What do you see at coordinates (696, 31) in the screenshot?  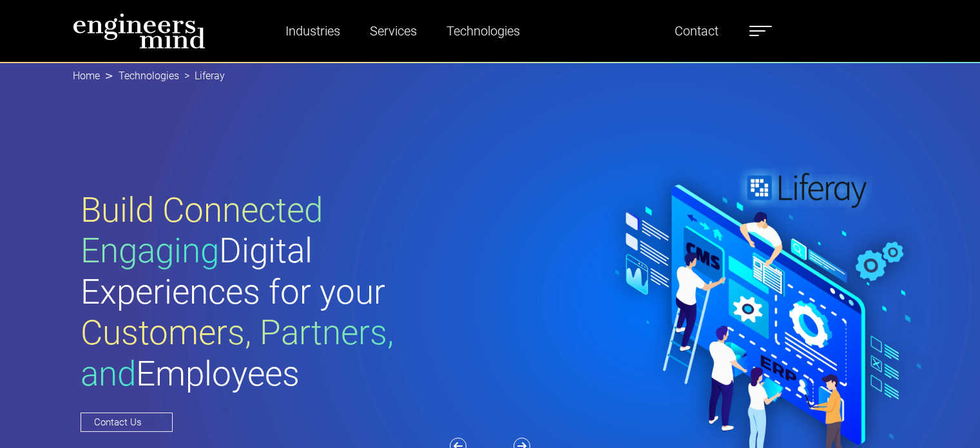 I see `a: Contact` at bounding box center [696, 31].